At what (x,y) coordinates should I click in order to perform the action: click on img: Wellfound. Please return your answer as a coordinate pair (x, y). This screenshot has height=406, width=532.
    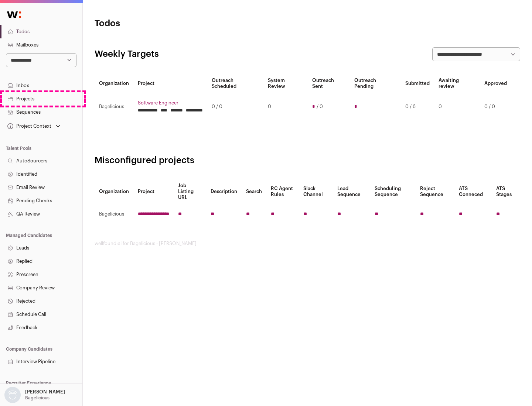
    Looking at the image, I should click on (14, 15).